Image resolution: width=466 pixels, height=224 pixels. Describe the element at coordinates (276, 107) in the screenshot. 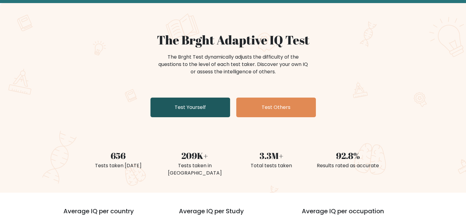

I see `a: Test Others` at that location.